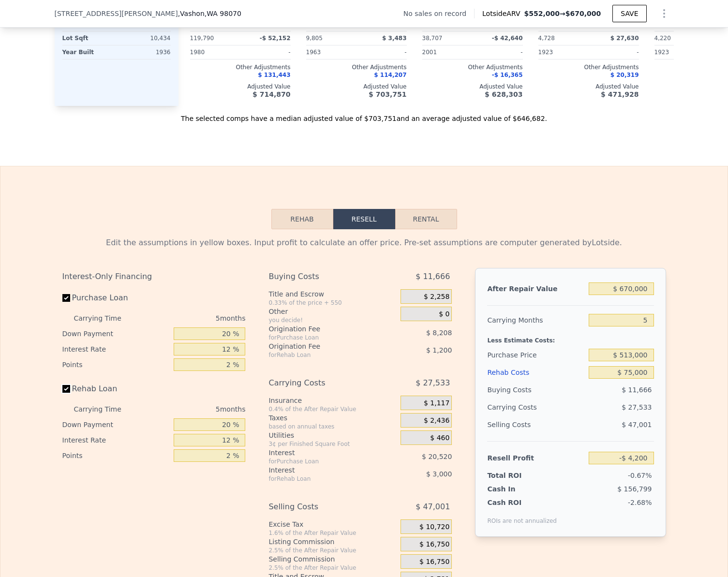 The height and width of the screenshot is (577, 728). Describe the element at coordinates (434, 527) in the screenshot. I see `span: $ 10,720` at that location.